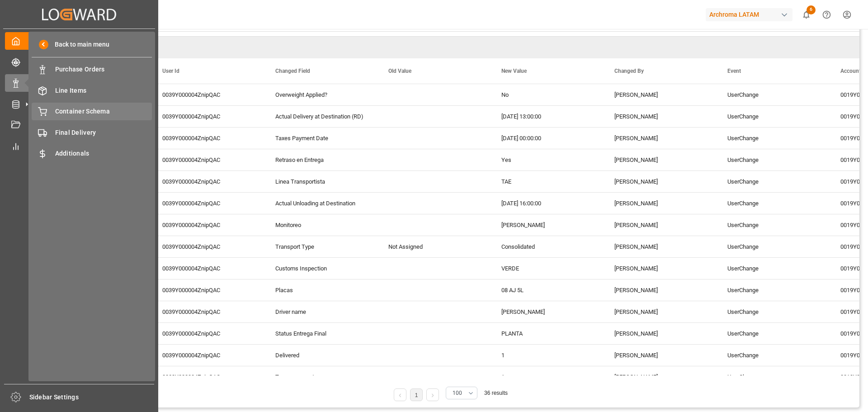 Image resolution: width=868 pixels, height=412 pixels. I want to click on div: Retraso en Entrega, so click(321, 160).